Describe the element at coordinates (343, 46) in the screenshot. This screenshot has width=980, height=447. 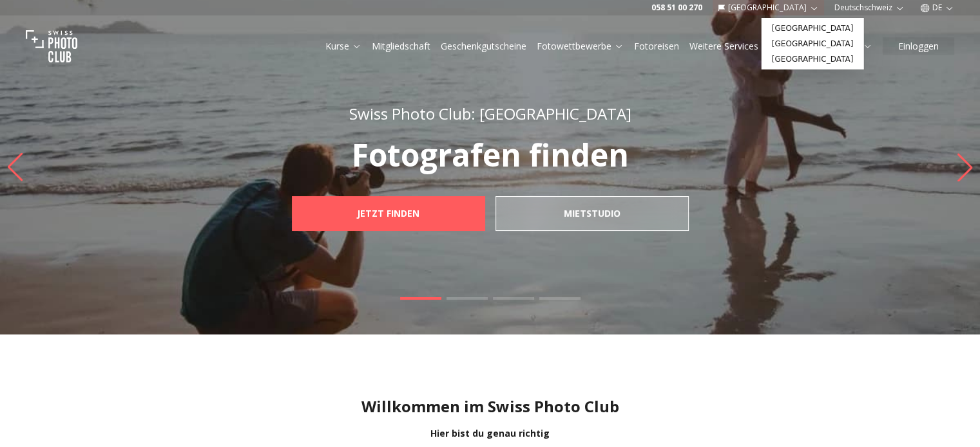
I see `a: Kurse` at that location.